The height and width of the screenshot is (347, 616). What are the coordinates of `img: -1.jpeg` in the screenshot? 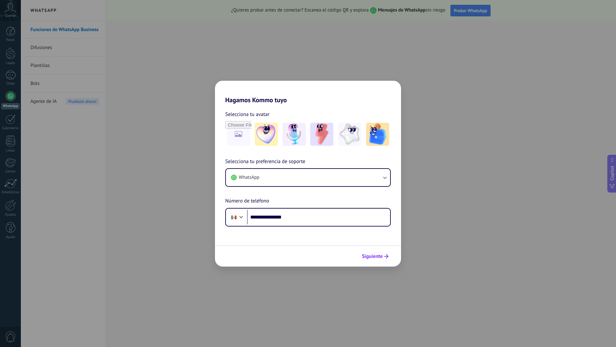 It's located at (266, 134).